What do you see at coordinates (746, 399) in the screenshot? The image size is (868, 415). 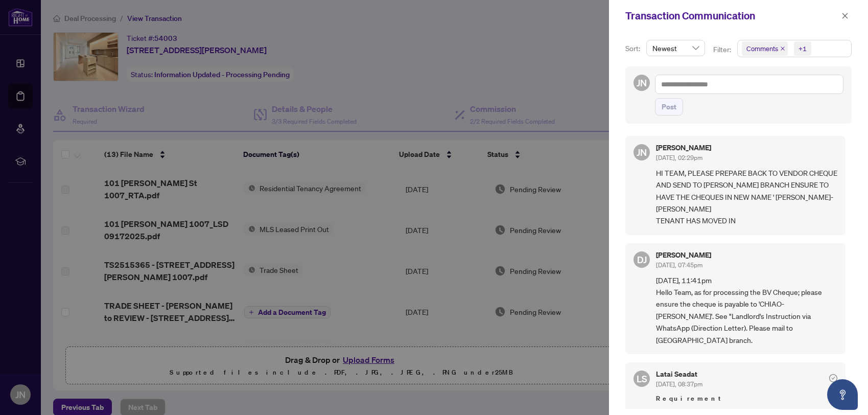 I see `span: Requirement` at bounding box center [746, 399].